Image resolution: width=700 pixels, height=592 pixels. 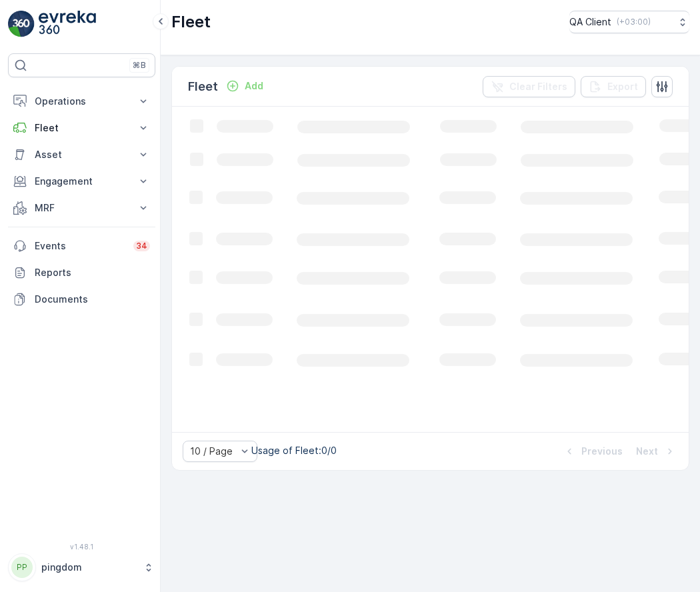 What do you see at coordinates (629, 22) in the screenshot?
I see `button: QA Client(+03:00)` at bounding box center [629, 22].